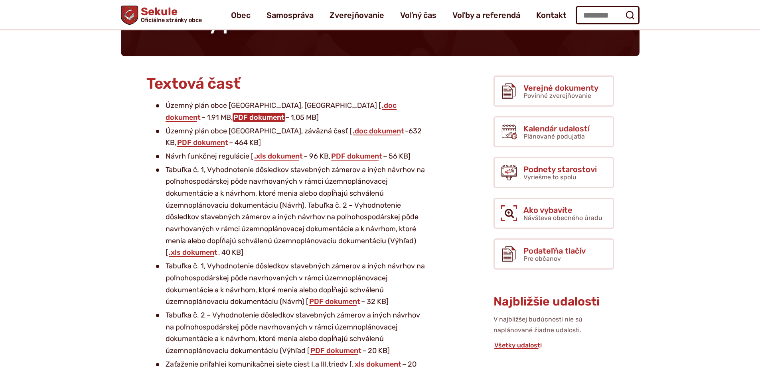 The image size is (760, 367). Describe the element at coordinates (129, 15) in the screenshot. I see `img: Prejsť na domovskú stránku` at that location.